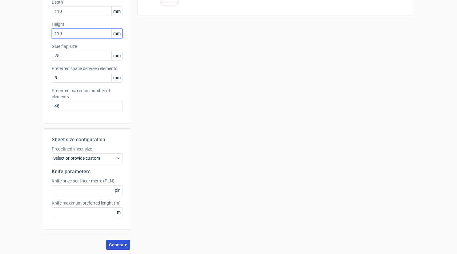 This screenshot has height=254, width=457. What do you see at coordinates (87, 203) in the screenshot?
I see `label: Knife maximum preferred lenght (m)` at bounding box center [87, 203].